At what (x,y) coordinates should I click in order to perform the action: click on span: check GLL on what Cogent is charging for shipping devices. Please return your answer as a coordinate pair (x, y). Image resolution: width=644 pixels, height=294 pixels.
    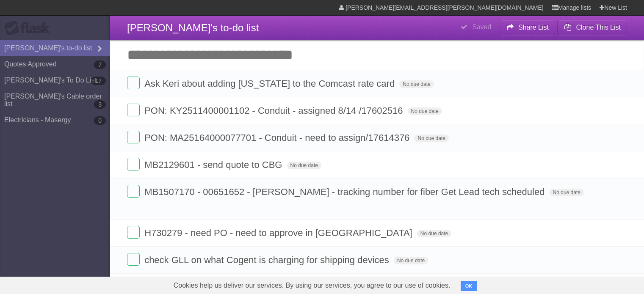
    Looking at the image, I should click on (268, 260).